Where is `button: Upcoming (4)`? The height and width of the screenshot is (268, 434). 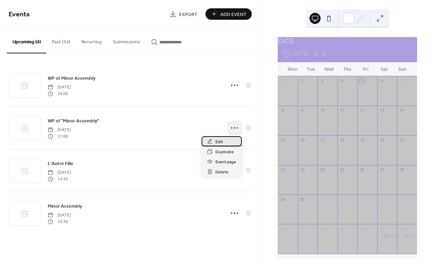
button: Upcoming (4) is located at coordinates (27, 40).